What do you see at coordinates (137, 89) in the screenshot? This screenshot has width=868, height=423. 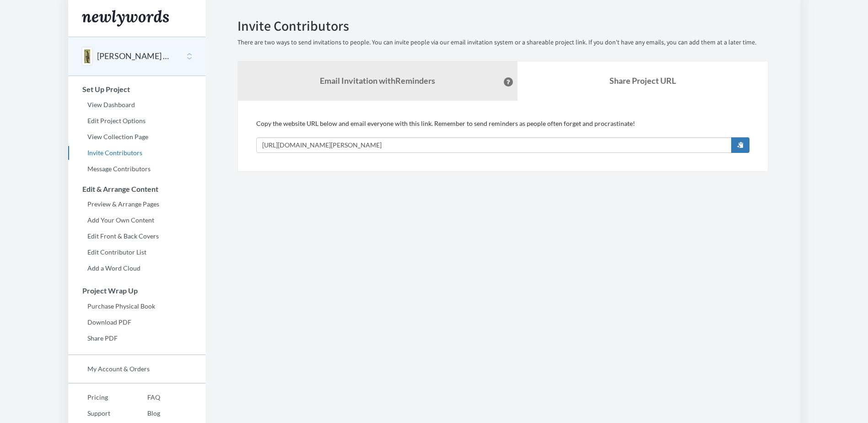 I see `h3: Set Up Project` at bounding box center [137, 89].